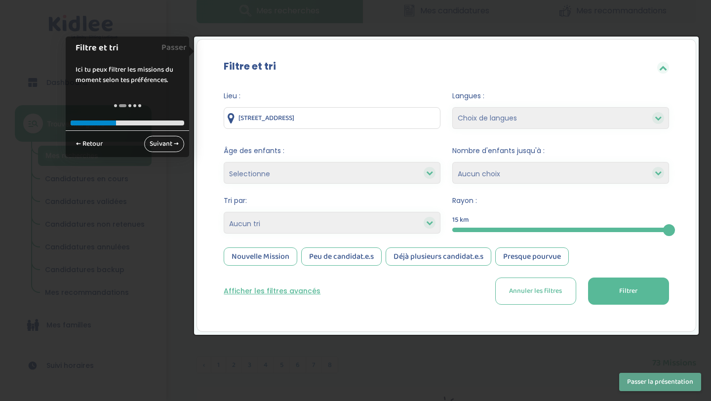 The width and height of the screenshot is (711, 401). Describe the element at coordinates (332, 151) in the screenshot. I see `span: Âge des enfants :` at that location.